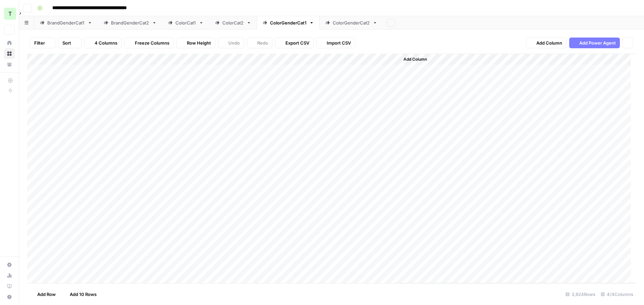  What do you see at coordinates (10, 286) in the screenshot?
I see `a: Learning Hub` at bounding box center [10, 286].